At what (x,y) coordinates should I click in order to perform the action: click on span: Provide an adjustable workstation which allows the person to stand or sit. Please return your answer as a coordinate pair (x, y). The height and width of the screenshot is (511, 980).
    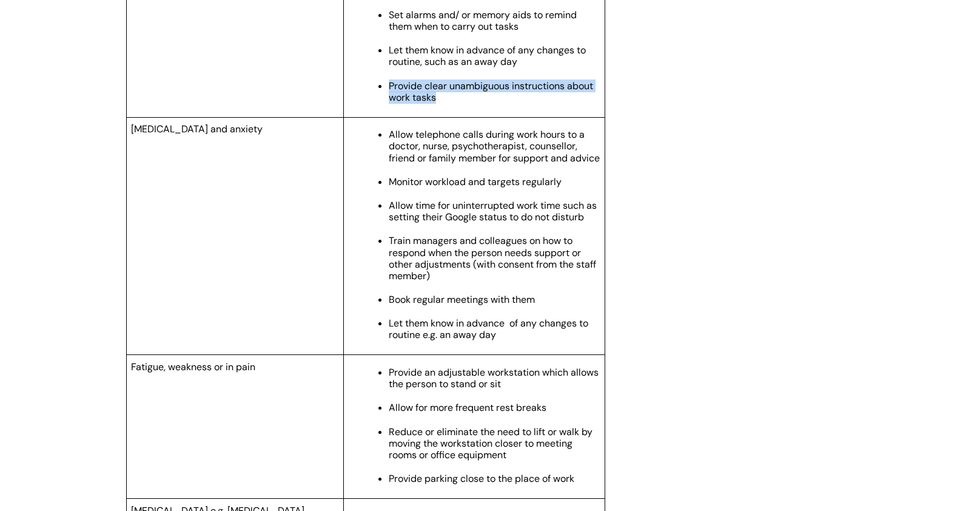
    Looking at the image, I should click on (494, 378).